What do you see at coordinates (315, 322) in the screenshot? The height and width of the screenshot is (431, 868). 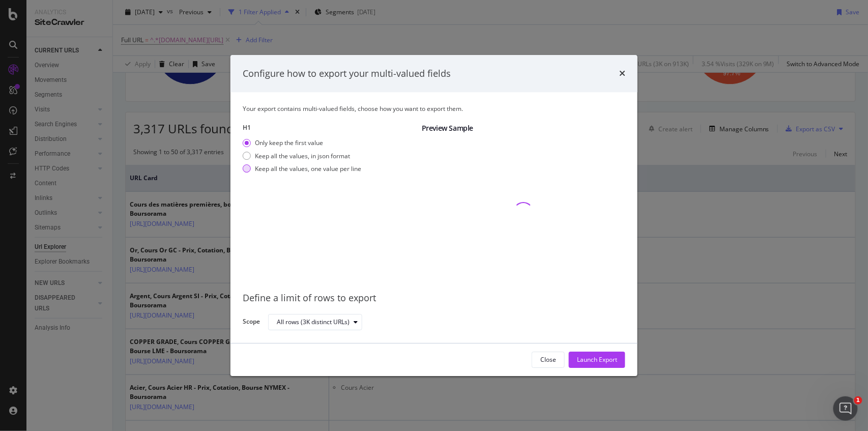 I see `button: All rows (3K distinct URLs)` at bounding box center [315, 322].